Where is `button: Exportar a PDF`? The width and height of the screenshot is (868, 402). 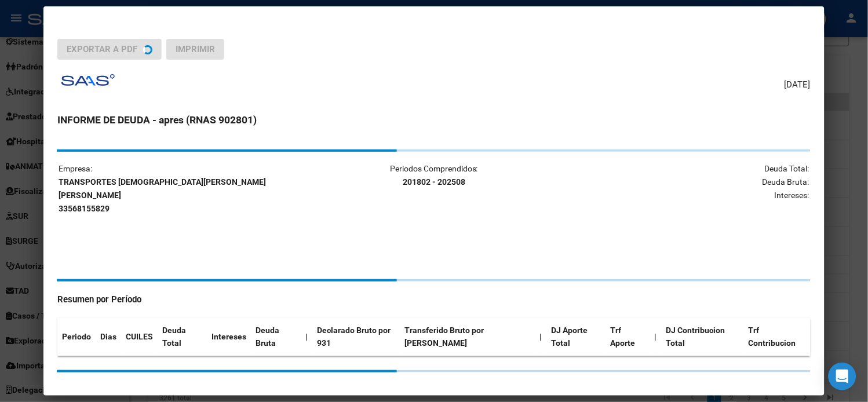 button: Exportar a PDF is located at coordinates (109, 49).